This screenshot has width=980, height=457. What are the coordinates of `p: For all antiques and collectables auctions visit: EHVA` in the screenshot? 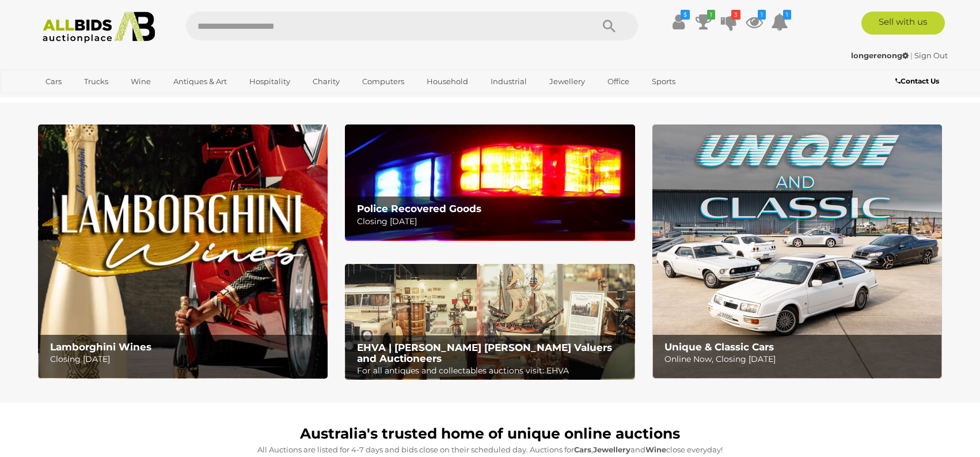 It's located at (493, 370).